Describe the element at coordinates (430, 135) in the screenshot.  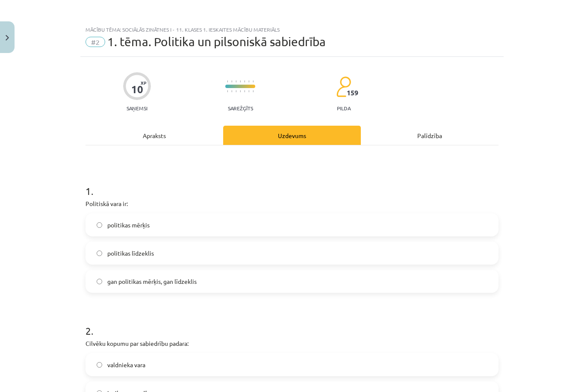
I see `div: Palīdzība` at that location.